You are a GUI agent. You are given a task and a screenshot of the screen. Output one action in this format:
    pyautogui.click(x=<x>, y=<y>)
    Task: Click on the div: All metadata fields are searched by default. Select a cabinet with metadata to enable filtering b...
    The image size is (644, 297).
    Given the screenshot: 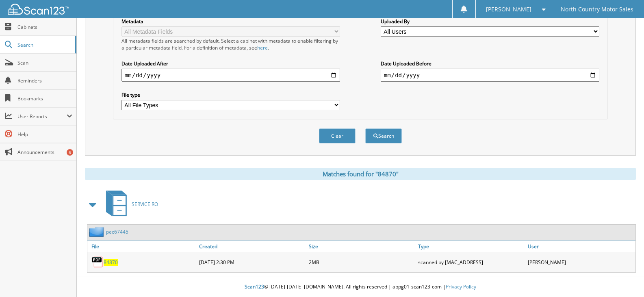 What is the action you would take?
    pyautogui.click(x=231, y=44)
    